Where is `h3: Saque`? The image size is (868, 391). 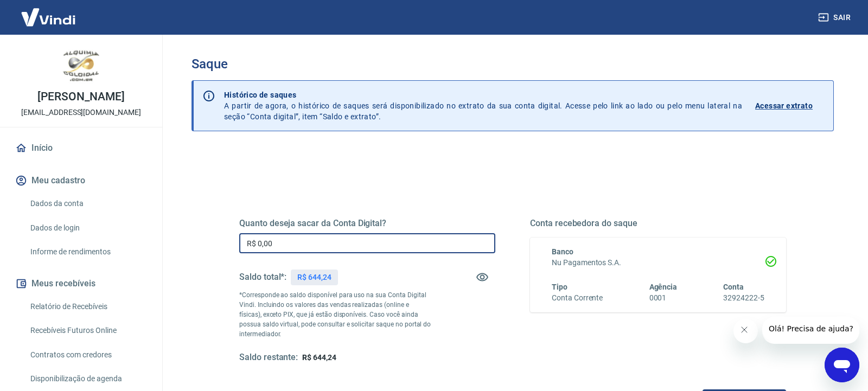
h3: Saque is located at coordinates (512, 64).